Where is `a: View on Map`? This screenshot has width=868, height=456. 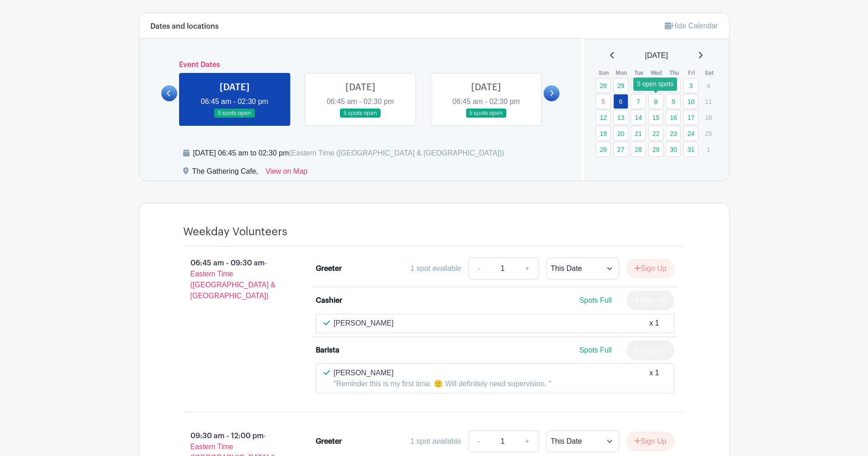 a: View on Map is located at coordinates (286, 173).